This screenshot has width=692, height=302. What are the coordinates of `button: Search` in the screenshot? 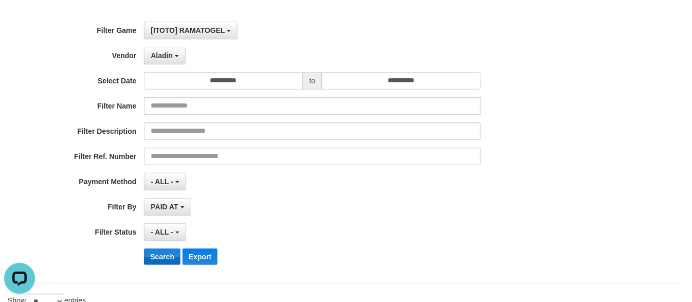 It's located at (162, 256).